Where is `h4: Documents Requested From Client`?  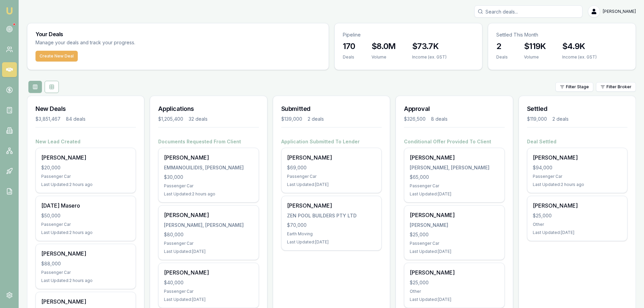
h4: Documents Requested From Client is located at coordinates (208, 141).